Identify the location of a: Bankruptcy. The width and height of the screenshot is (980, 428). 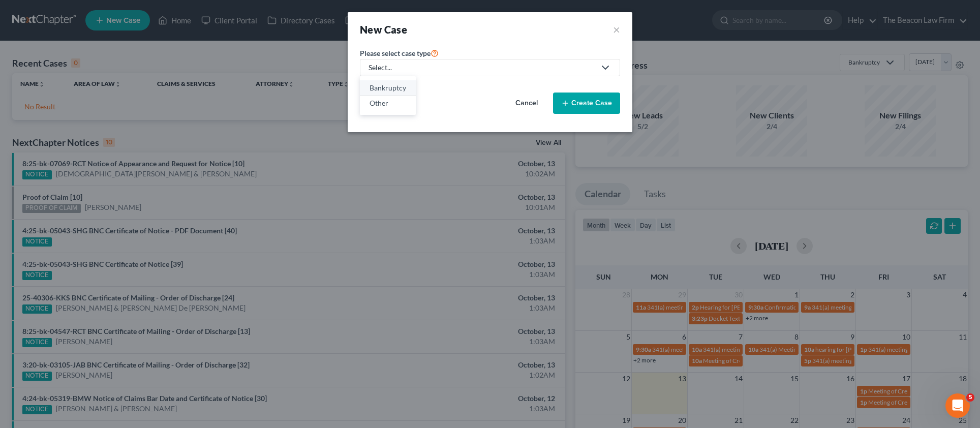
(388, 88).